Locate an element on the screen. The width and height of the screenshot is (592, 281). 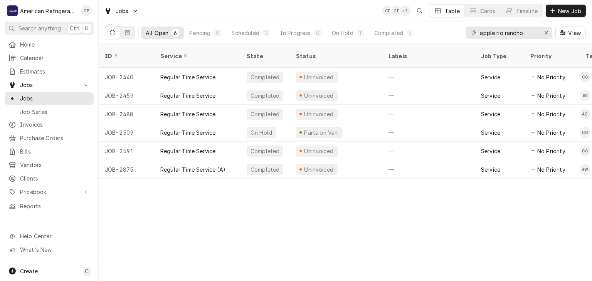
div: 0 is located at coordinates (318, 33).